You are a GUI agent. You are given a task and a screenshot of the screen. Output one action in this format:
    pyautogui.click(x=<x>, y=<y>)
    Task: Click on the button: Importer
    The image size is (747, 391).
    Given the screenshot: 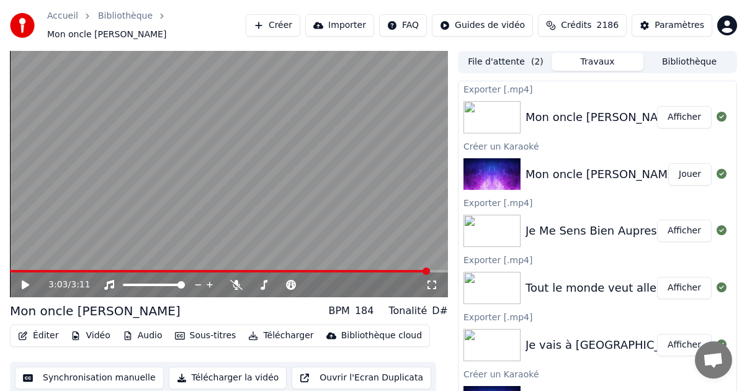 What is the action you would take?
    pyautogui.click(x=339, y=25)
    